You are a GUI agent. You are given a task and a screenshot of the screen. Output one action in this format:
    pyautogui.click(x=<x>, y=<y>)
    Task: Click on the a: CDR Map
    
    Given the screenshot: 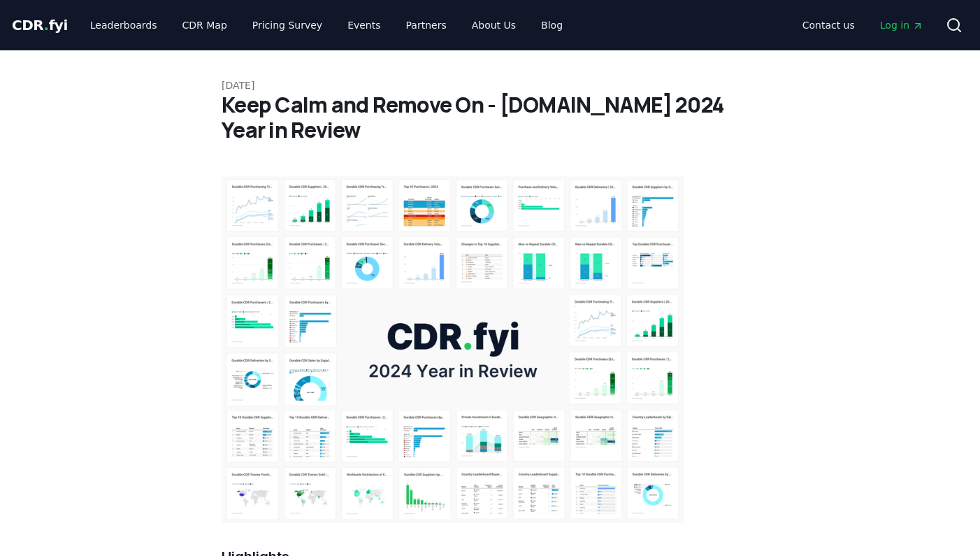 What is the action you would take?
    pyautogui.click(x=204, y=26)
    